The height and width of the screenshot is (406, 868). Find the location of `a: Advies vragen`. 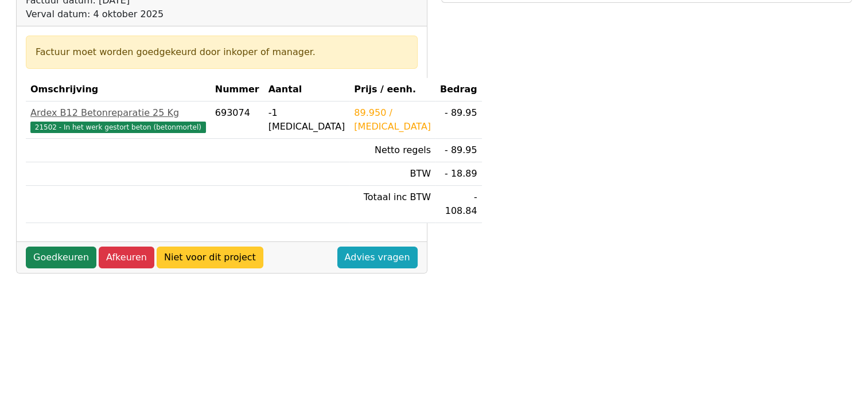

a: Advies vragen is located at coordinates (378, 257).